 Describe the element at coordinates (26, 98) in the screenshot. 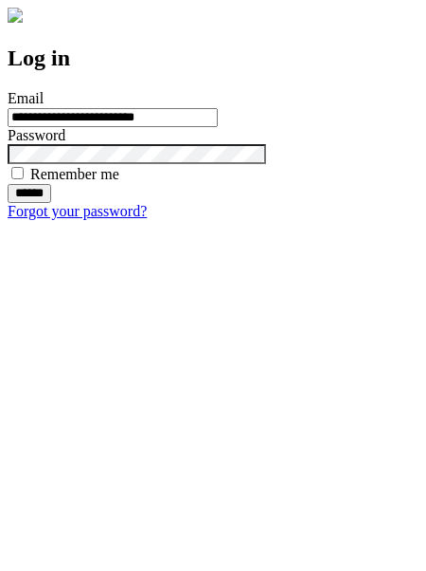

I see `label: Email` at that location.